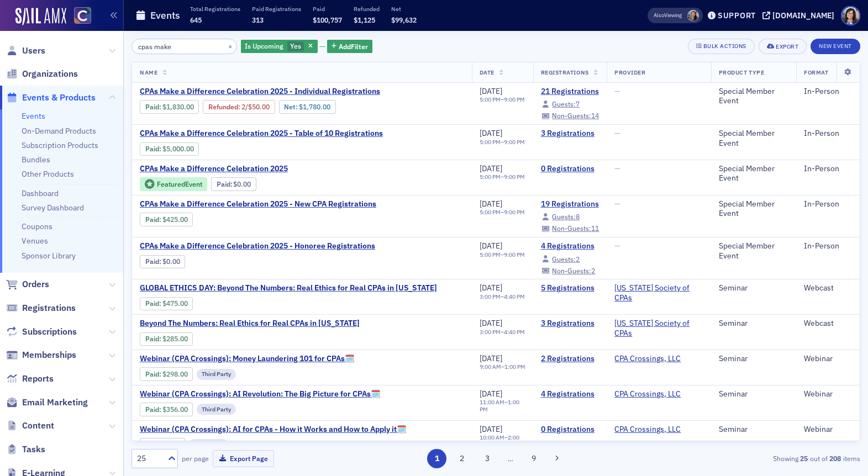  What do you see at coordinates (570, 169) in the screenshot?
I see `a: 0 Registrations` at bounding box center [570, 169].